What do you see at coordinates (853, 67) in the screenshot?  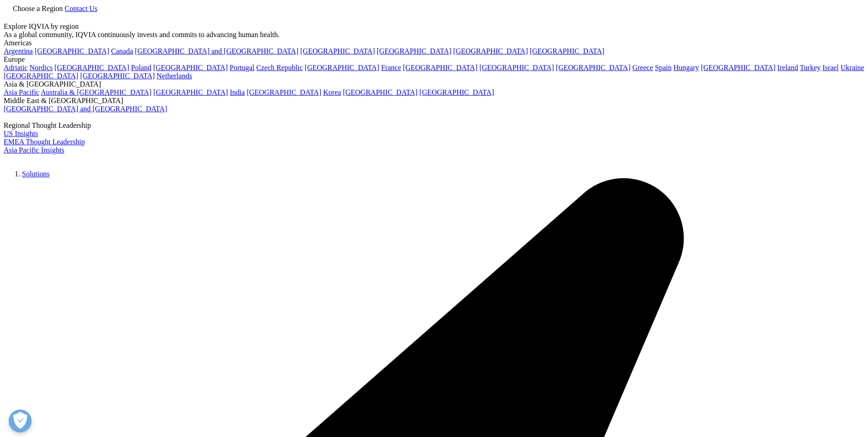 I see `a: Ukraine` at bounding box center [853, 67].